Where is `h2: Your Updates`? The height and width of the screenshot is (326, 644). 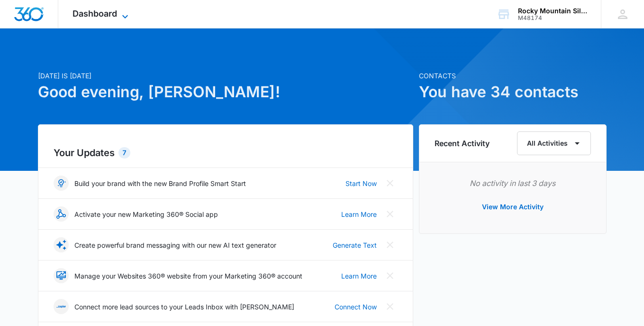 h2: Your Updates is located at coordinates (225, 152).